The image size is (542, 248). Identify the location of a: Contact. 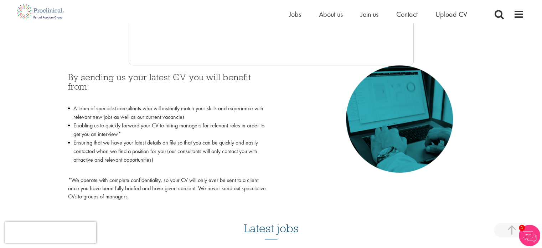
(407, 14).